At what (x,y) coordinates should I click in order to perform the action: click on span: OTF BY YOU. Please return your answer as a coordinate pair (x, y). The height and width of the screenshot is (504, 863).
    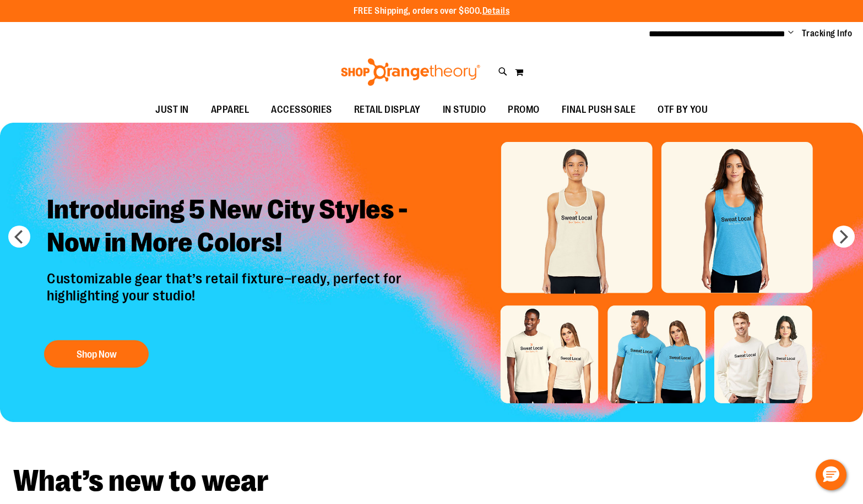
    Looking at the image, I should click on (682, 110).